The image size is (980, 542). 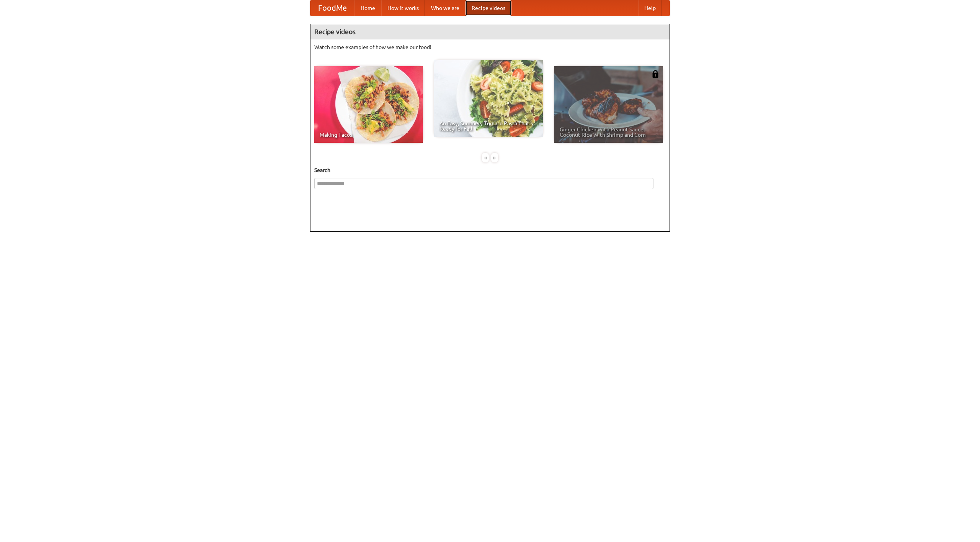 I want to click on a: Recipe videos, so click(x=488, y=8).